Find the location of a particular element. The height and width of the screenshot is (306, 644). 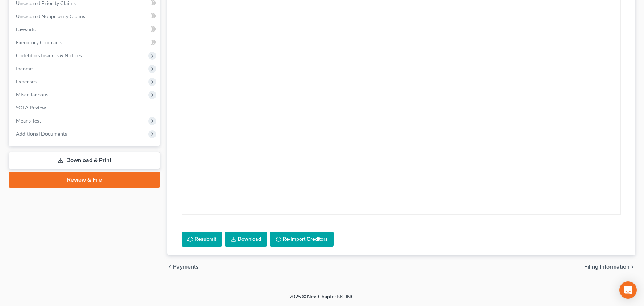

a: Unsecured Nonpriority Claims is located at coordinates (85, 16).